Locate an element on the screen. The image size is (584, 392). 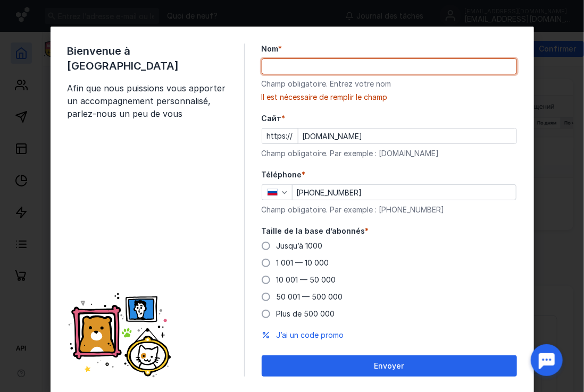
span: Taille de la base d’abonnés is located at coordinates (313, 231).